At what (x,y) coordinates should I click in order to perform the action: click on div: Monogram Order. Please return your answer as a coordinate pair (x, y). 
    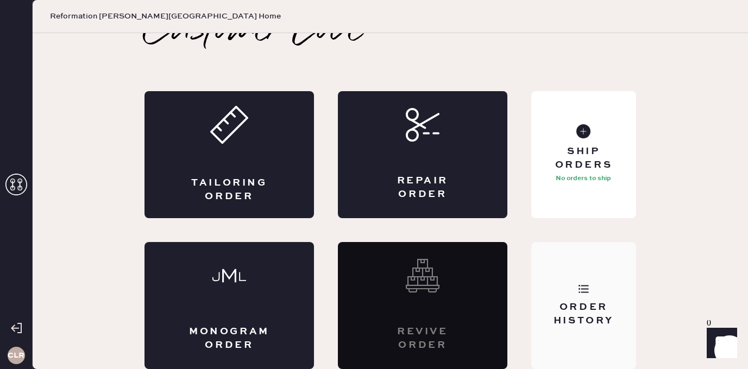
    Looking at the image, I should click on (229, 339).